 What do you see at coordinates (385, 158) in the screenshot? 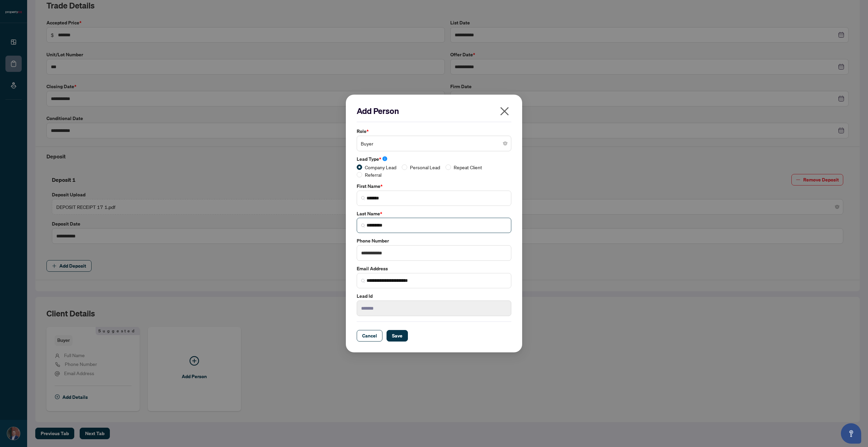
I see `span: info-circle` at bounding box center [385, 158].